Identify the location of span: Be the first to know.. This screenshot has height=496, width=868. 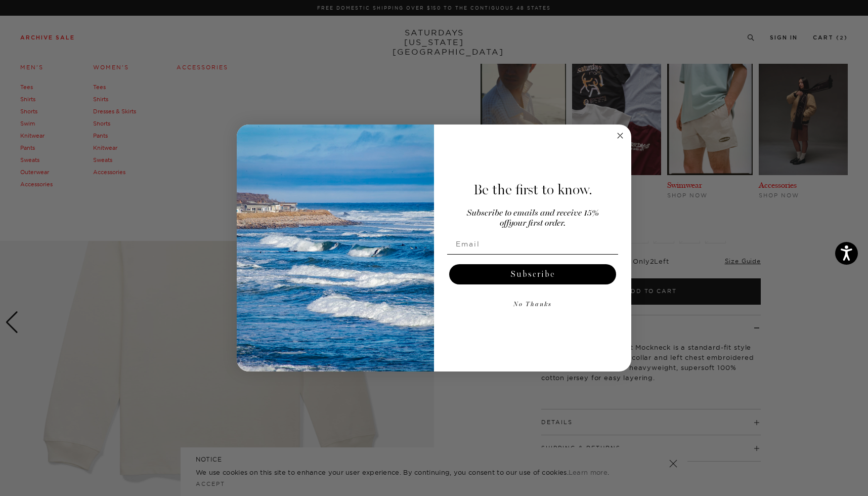
(532, 190).